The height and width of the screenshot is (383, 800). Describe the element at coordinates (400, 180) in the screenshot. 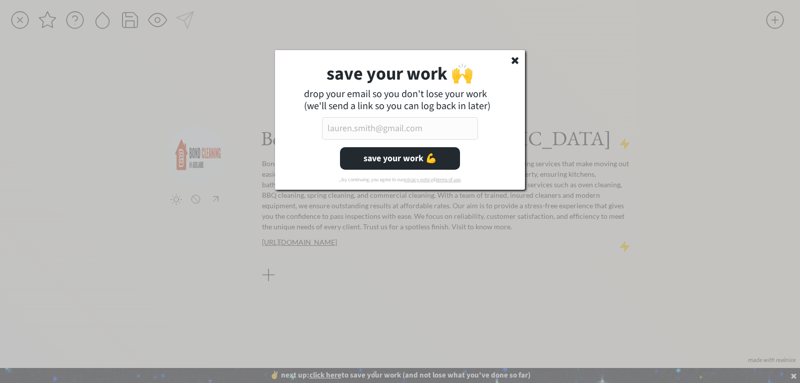

I see `div: ...by continuing, you agree to our & .` at that location.